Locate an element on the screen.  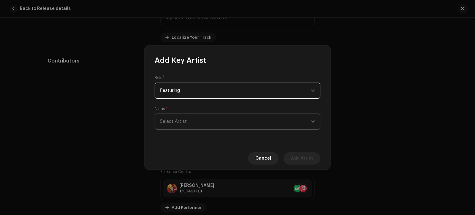
span: Featuring is located at coordinates (235, 91).